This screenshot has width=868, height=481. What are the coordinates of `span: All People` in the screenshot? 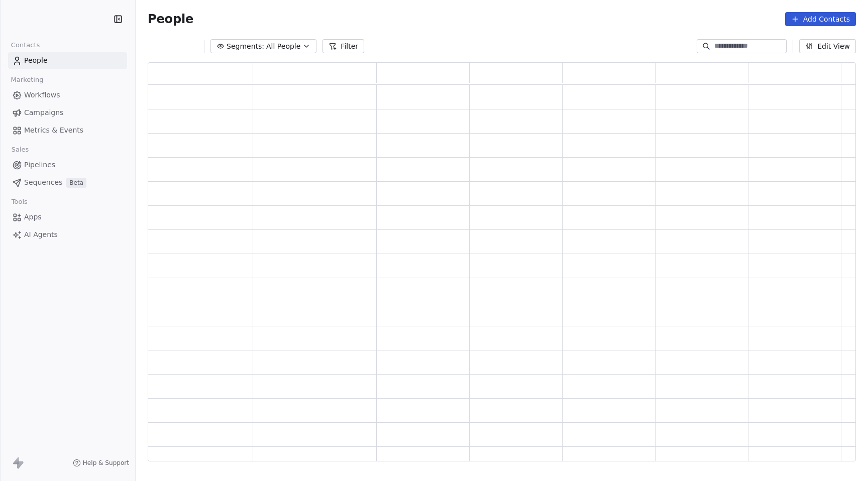 It's located at (283, 46).